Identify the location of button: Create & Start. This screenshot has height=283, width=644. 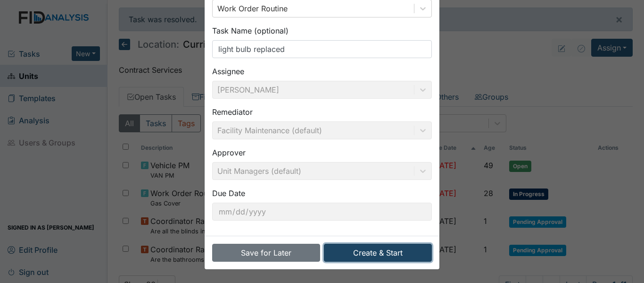
(377, 252).